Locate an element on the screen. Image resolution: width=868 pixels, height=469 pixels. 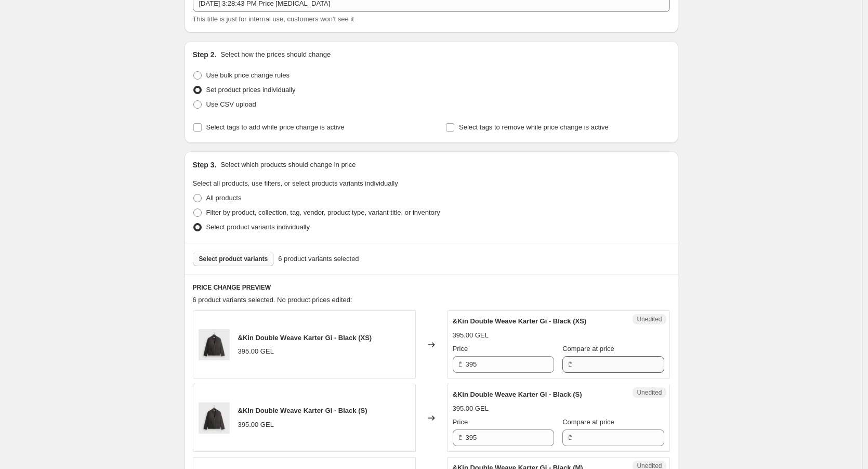
span: Select all products, use filters, or select products variants individually is located at coordinates (295, 183).